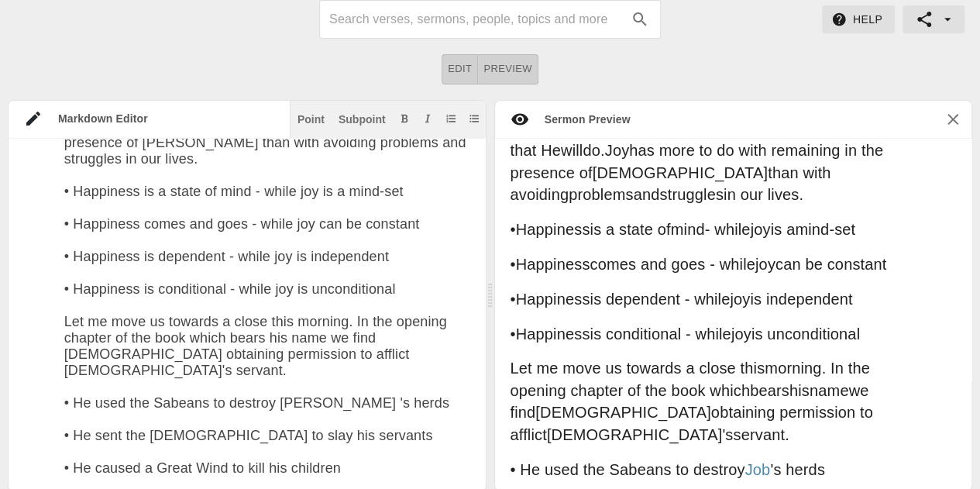 This screenshot has width=980, height=489. I want to click on p: • is conditional - while is unconditional, so click(716, 333).